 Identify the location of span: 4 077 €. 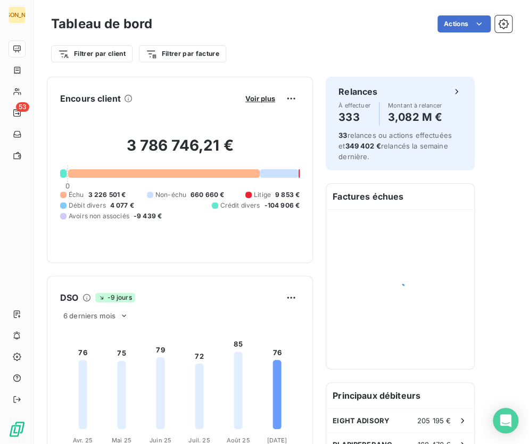
(122, 206).